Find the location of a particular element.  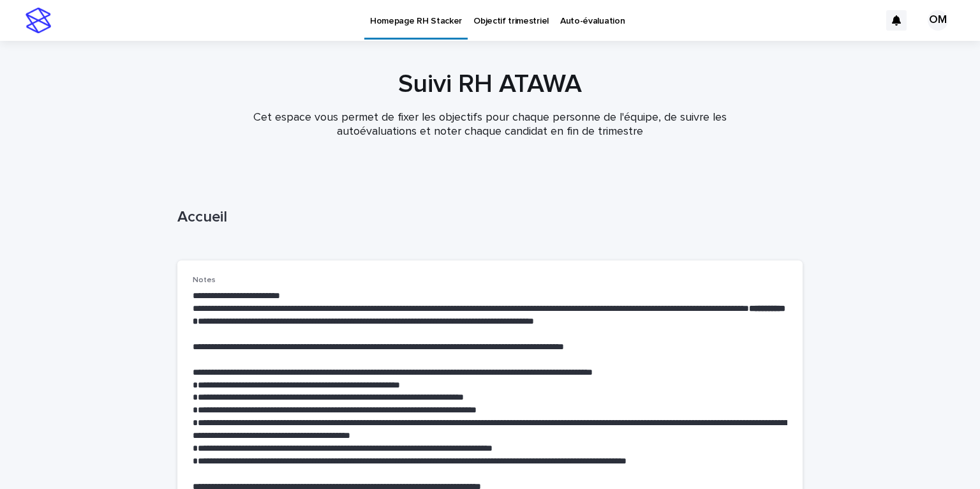

span: Notes is located at coordinates (204, 280).